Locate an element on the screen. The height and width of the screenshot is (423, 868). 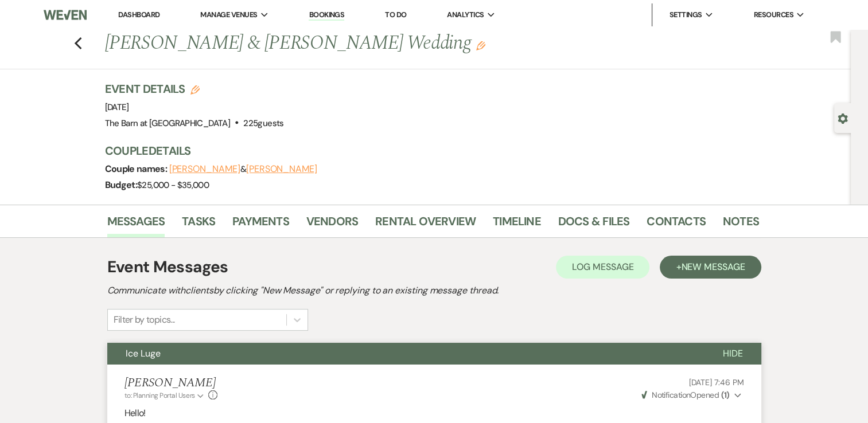
img: Weven Logo is located at coordinates (65, 15).